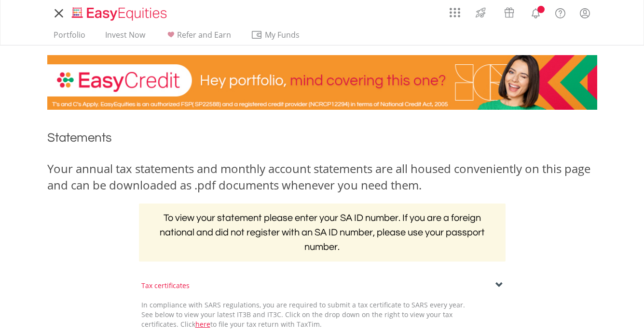  What do you see at coordinates (203, 324) in the screenshot?
I see `a: here` at bounding box center [203, 324].